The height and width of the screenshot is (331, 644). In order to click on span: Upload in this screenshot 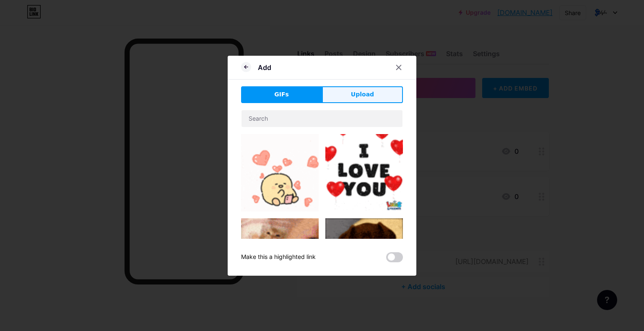, I will do `click(362, 94)`.